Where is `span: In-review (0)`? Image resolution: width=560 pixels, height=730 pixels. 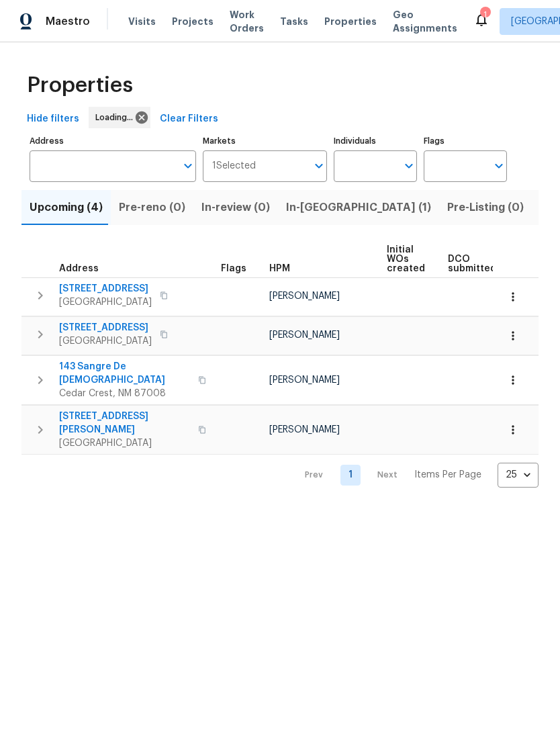
span: In-review (0) is located at coordinates (235, 207).